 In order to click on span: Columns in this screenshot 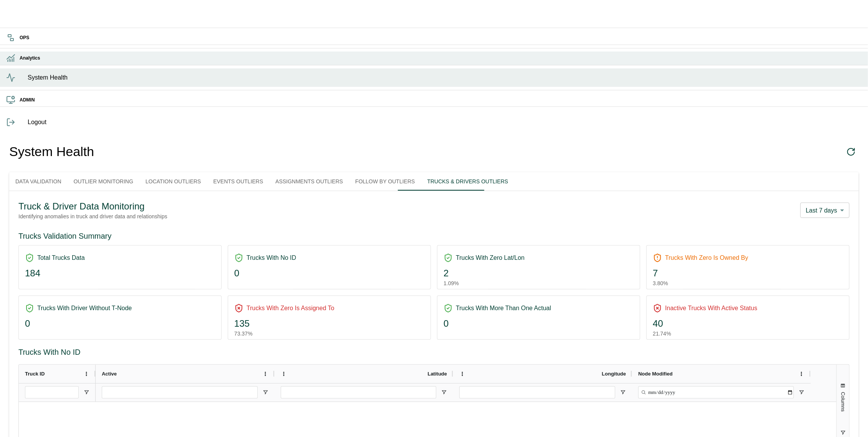, I will do `click(843, 402)`.